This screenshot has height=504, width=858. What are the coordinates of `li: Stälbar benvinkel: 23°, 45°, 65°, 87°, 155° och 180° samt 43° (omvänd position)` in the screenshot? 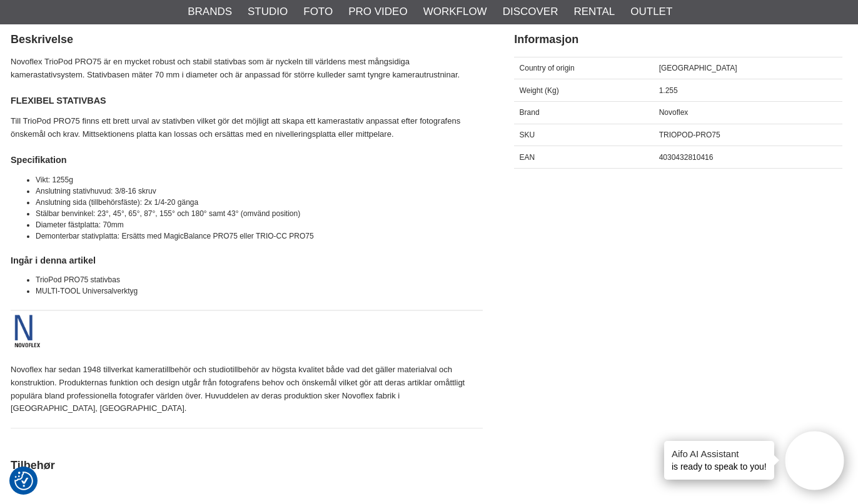 It's located at (259, 214).